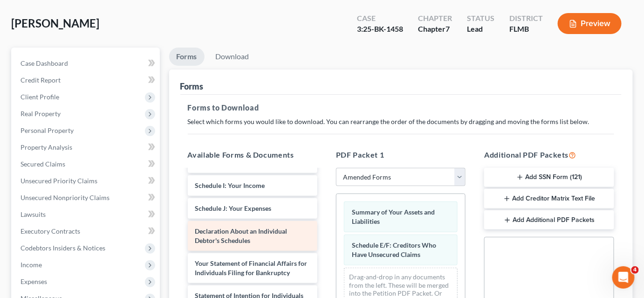  Describe the element at coordinates (400, 155) in the screenshot. I see `h5: PDF Packet 1` at that location.